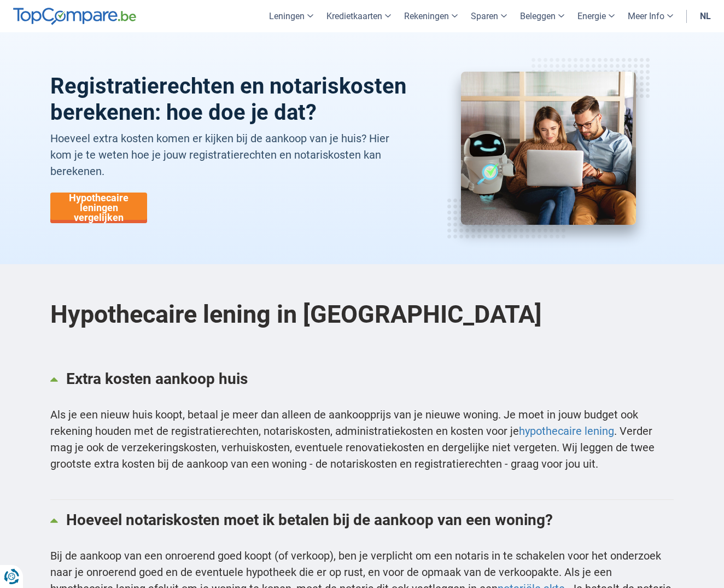  Describe the element at coordinates (549, 148) in the screenshot. I see `img: notariskosten` at that location.